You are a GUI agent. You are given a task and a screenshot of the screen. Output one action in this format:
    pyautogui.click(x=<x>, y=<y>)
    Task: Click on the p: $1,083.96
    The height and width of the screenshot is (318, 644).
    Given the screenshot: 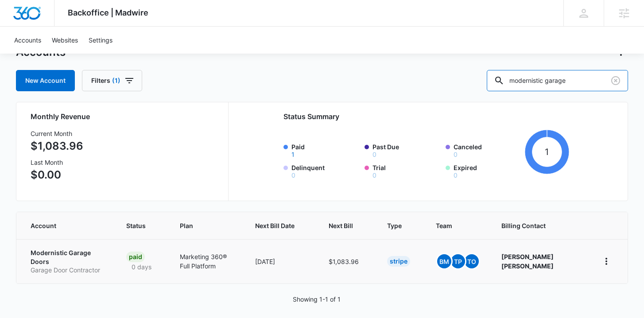 What is the action you would take?
    pyautogui.click(x=56, y=146)
    